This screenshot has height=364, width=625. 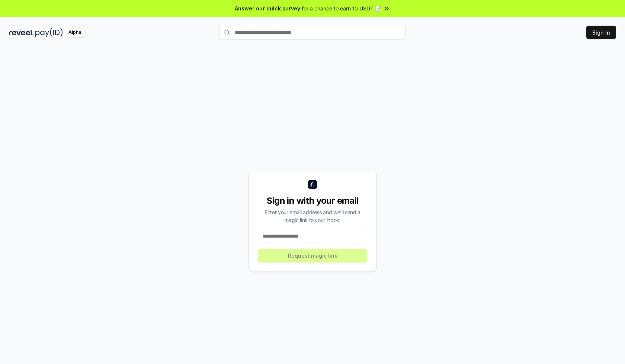 What do you see at coordinates (601, 32) in the screenshot?
I see `button: Sign In` at bounding box center [601, 32].